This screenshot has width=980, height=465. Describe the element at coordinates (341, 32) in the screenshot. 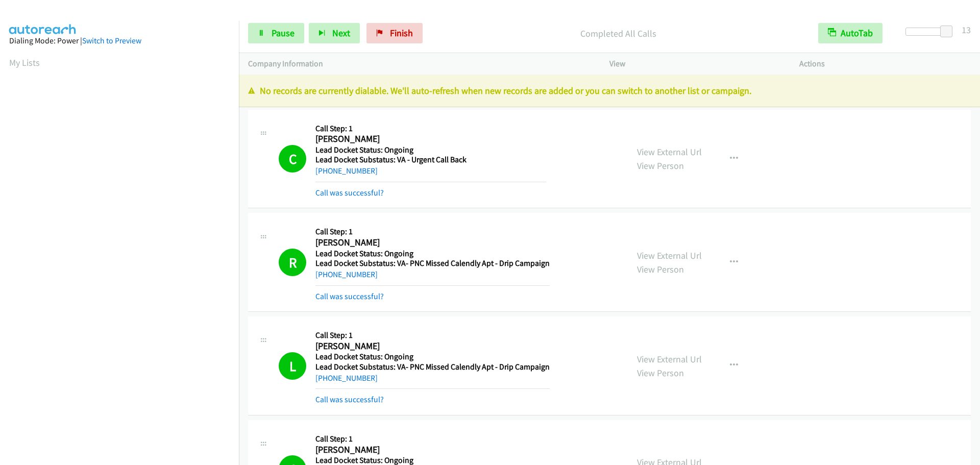

I see `span: Next` at that location.